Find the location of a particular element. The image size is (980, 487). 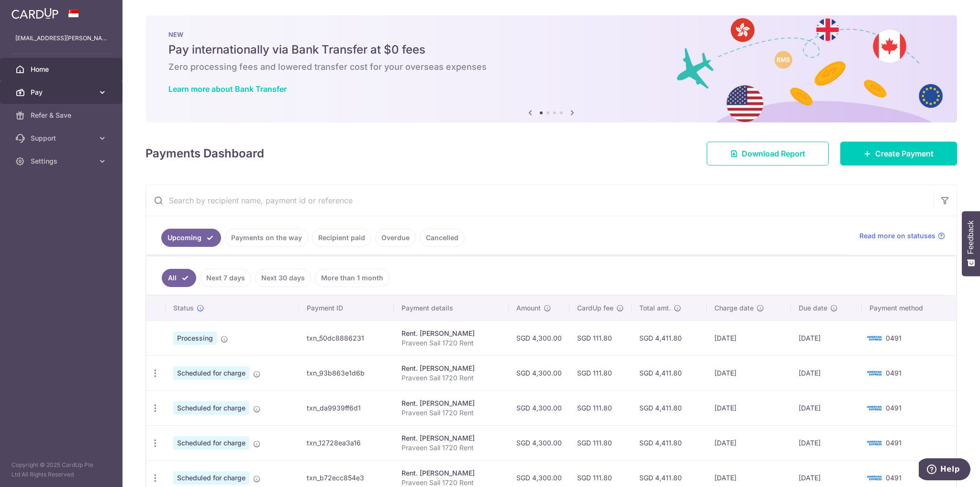

span: Status is located at coordinates (184, 308).